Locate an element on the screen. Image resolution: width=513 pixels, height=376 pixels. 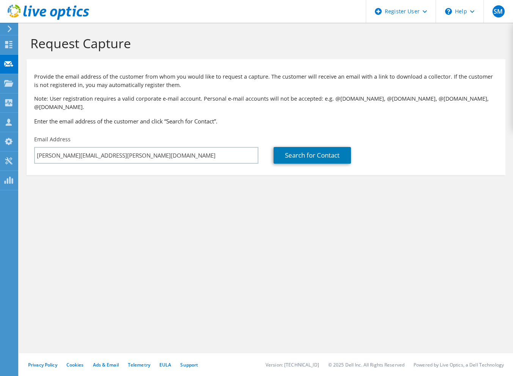
a: Support is located at coordinates (189, 365).